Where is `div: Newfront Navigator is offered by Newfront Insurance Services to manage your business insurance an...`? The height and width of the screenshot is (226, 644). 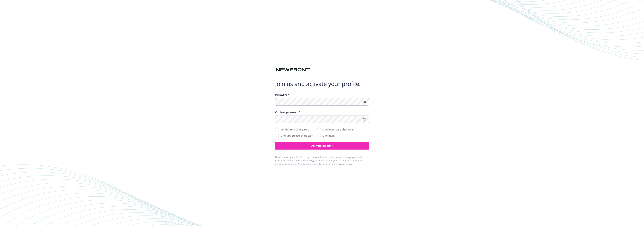 div: Newfront Navigator is offered by Newfront Insurance Services to manage your business insurance an... is located at coordinates (322, 161).